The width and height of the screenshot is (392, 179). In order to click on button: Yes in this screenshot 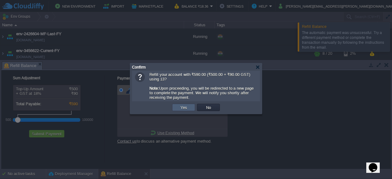, I will do `click(184, 108)`.